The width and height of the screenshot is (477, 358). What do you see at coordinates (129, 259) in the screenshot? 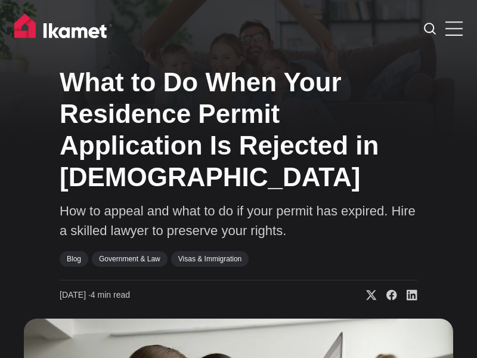
I see `a: Government & Law` at bounding box center [129, 259].